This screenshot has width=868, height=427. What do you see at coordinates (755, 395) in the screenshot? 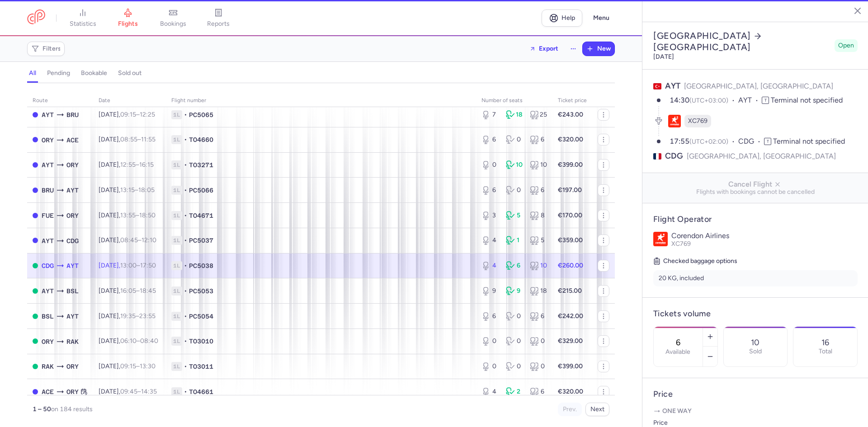
I see `h4: Price` at bounding box center [755, 395].